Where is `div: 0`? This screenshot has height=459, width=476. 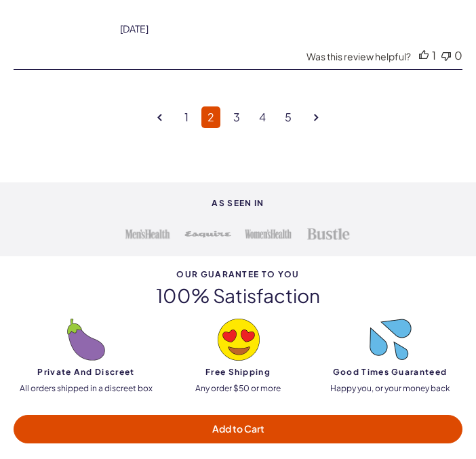
div: 0 is located at coordinates (459, 55).